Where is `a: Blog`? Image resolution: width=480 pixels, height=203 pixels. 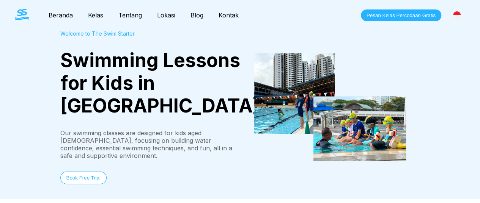 a: Blog is located at coordinates (197, 15).